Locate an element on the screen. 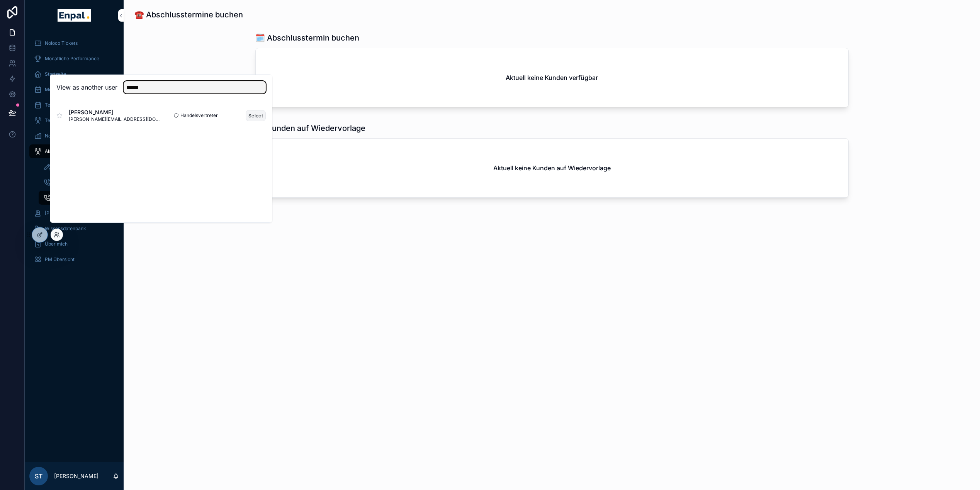 This screenshot has height=490, width=980. a: Neue Kunden is located at coordinates (74, 136).